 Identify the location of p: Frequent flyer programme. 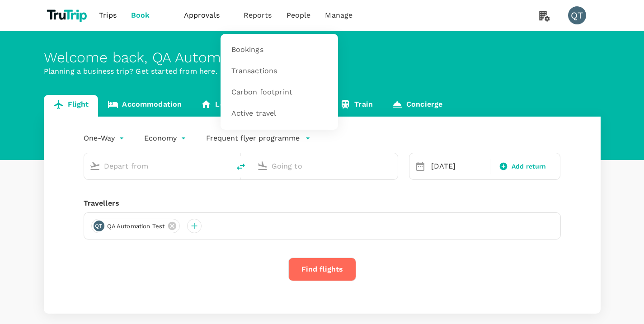
(252, 138).